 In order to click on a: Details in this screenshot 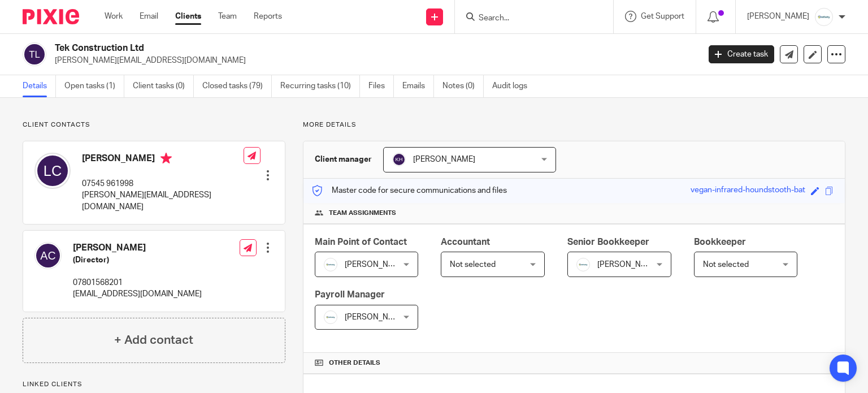, I will do `click(39, 86)`.